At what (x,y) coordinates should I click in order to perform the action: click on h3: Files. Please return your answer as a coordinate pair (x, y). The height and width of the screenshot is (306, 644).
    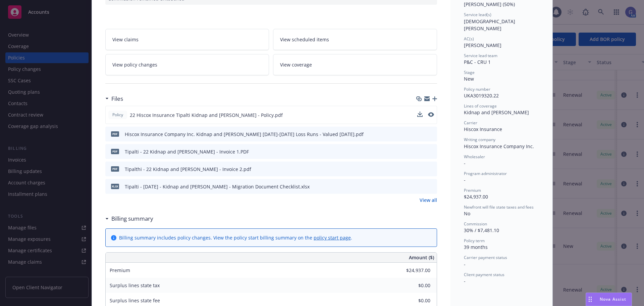
    Looking at the image, I should click on (117, 99).